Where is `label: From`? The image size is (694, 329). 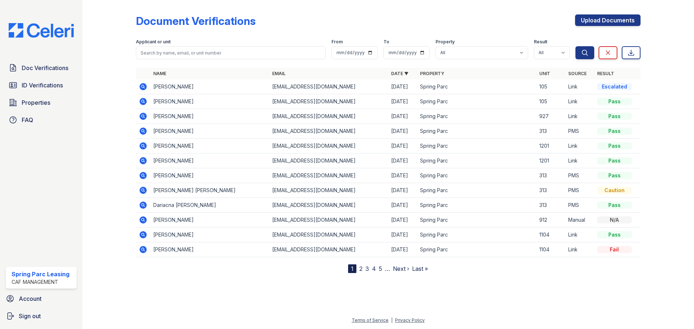 label: From is located at coordinates (337, 42).